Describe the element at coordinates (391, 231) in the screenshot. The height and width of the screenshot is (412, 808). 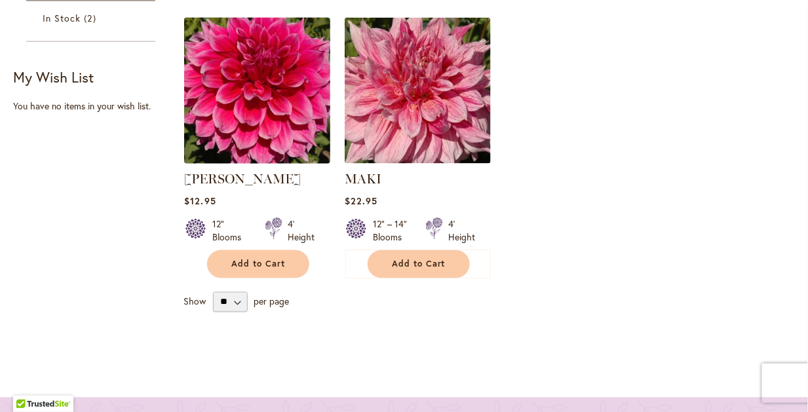
I see `div: 12" – 14" Blooms` at that location.